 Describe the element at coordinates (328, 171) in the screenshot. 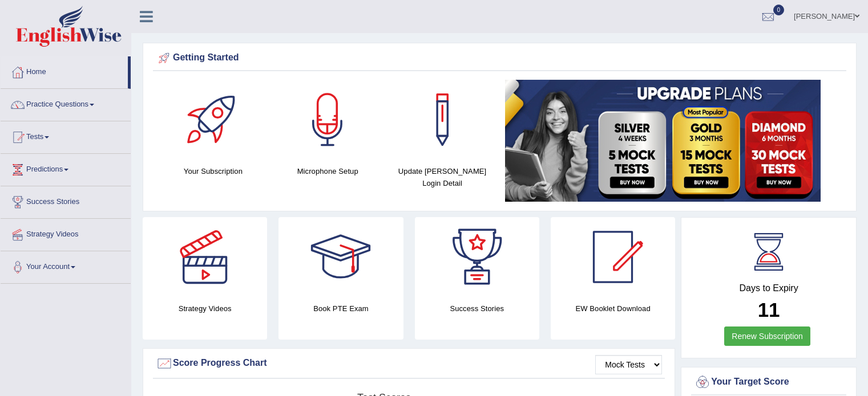

I see `h4: Microphone Setup` at that location.